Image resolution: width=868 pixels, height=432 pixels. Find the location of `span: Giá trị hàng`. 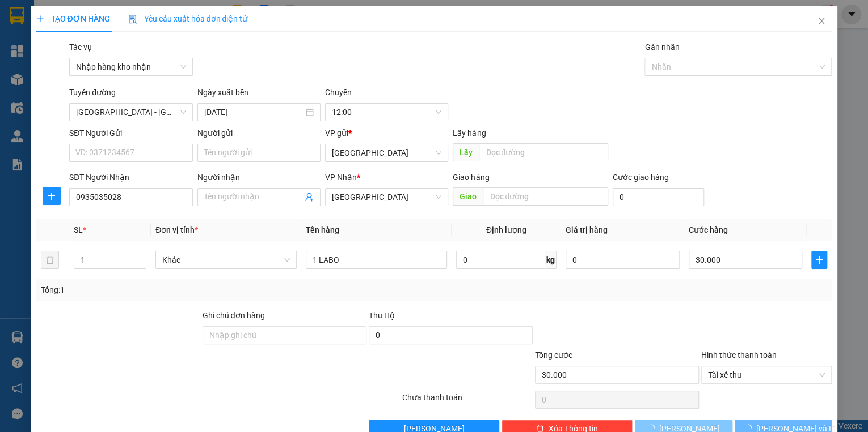

span: Giá trị hàng is located at coordinates (587, 230).